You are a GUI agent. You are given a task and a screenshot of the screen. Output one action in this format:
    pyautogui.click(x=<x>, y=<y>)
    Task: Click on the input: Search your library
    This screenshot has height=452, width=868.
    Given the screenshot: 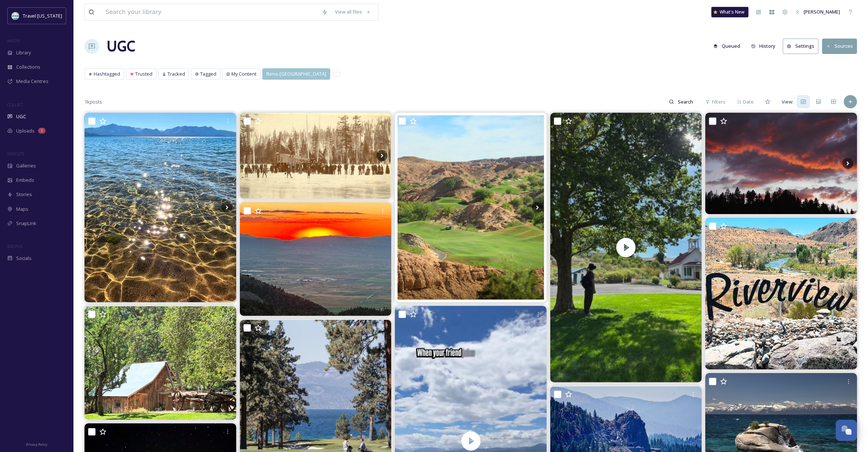 What is the action you would take?
    pyautogui.click(x=210, y=12)
    